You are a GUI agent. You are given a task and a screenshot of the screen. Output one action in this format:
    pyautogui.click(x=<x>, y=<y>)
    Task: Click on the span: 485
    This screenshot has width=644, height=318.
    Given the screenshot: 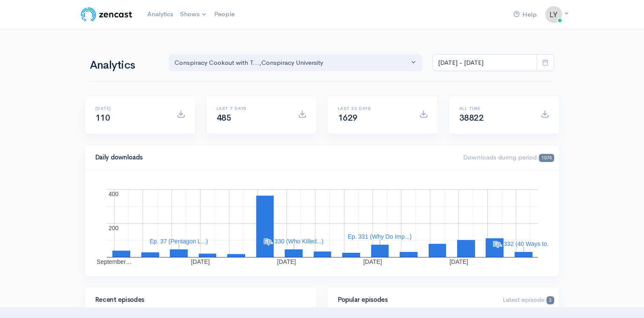 What is the action you would take?
    pyautogui.click(x=224, y=118)
    